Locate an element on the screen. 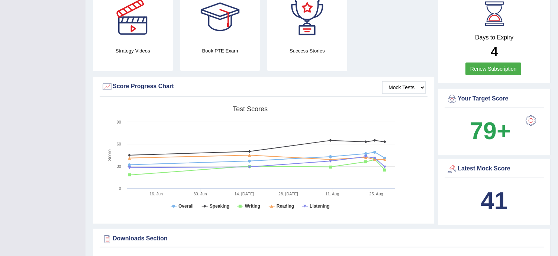 The image size is (558, 256). tspan: 25. Aug is located at coordinates (376, 194).